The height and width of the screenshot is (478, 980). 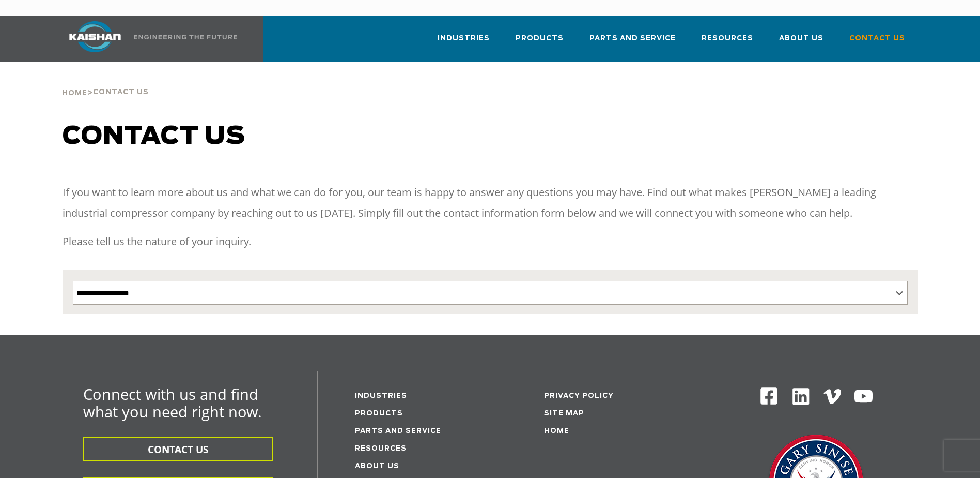 What do you see at coordinates (863, 396) in the screenshot?
I see `img: Youtube` at bounding box center [863, 396].